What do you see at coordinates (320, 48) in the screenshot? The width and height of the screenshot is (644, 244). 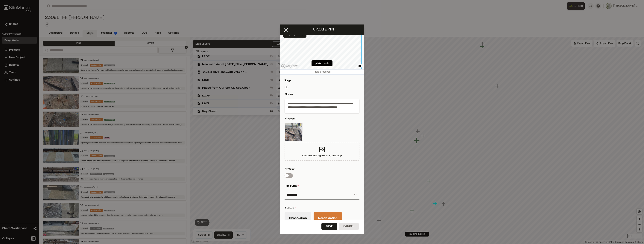 I see `canvas: Map` at bounding box center [320, 48].